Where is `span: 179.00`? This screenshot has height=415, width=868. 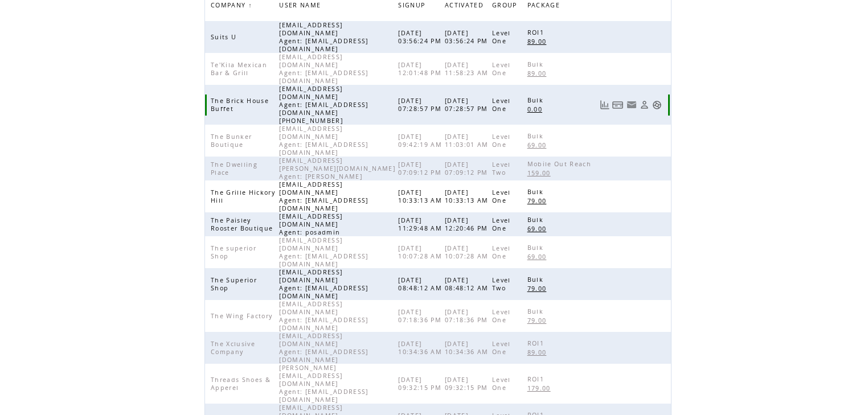
span: 179.00 is located at coordinates (540, 389).